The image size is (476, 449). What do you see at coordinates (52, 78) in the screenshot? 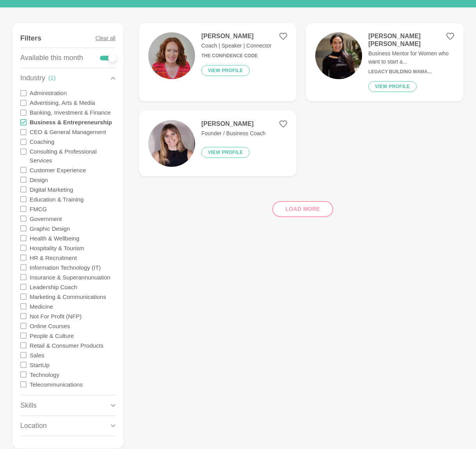
I see `div: ( 1 )` at bounding box center [52, 78].